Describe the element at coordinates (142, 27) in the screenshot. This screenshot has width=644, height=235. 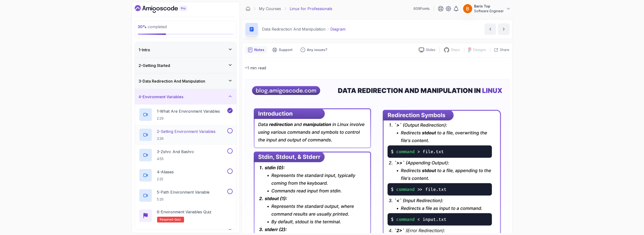
I see `span: 30 %` at that location.